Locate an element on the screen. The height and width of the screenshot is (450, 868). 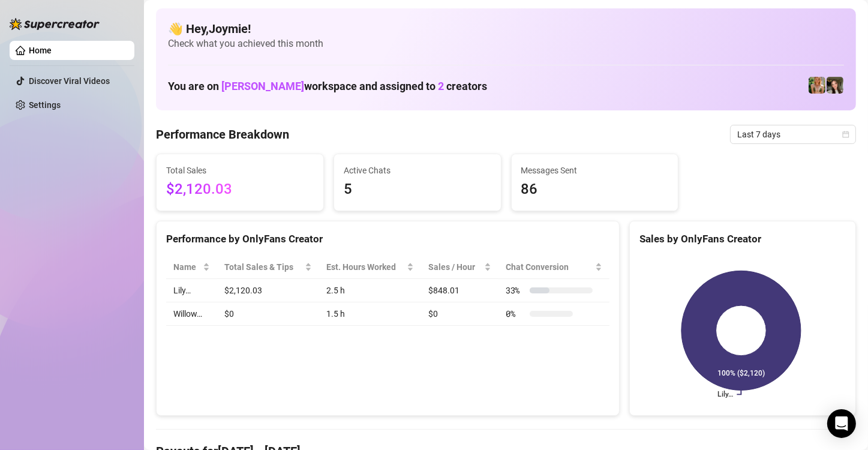
td: Lily… is located at coordinates (191, 290).